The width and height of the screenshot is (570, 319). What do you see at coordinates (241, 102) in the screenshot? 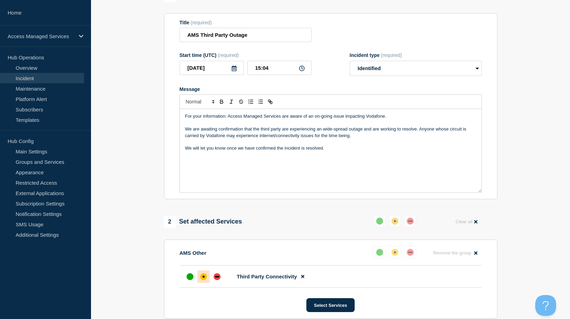
I see `button: Toggle strikethrough text` at bounding box center [241, 102].